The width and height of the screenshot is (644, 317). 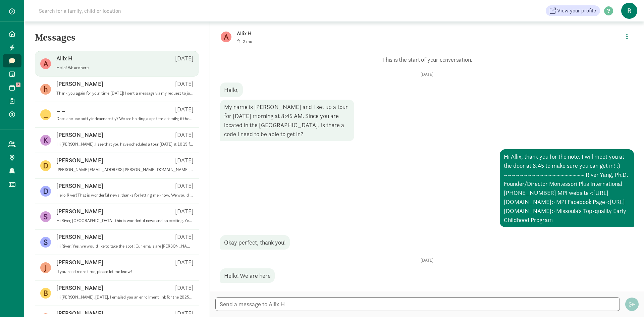 I want to click on p: This is the start of your conversation., so click(x=427, y=59).